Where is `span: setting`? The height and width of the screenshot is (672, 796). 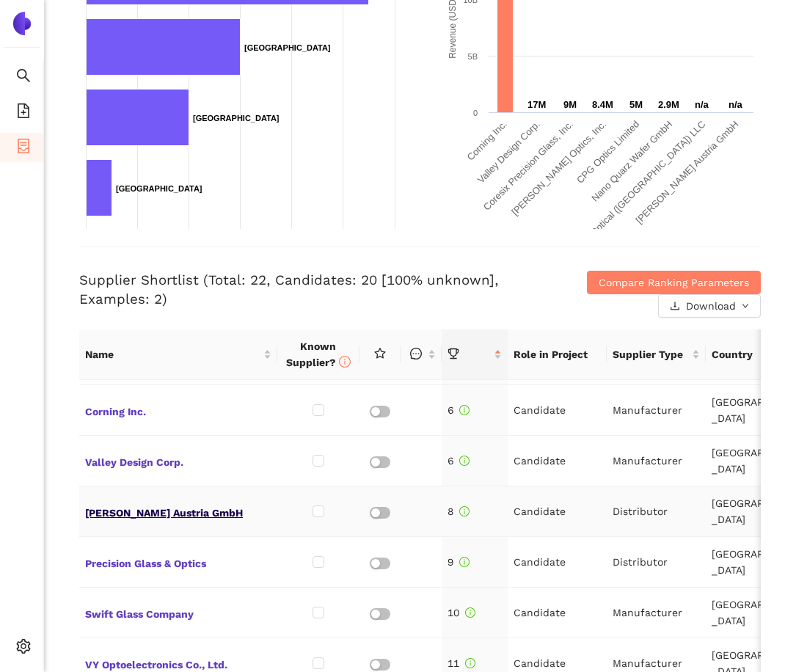 span: setting is located at coordinates (23, 649).